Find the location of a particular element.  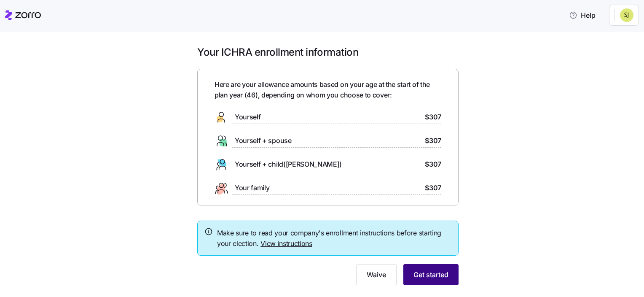

span: Make sure to read your company's enrollment instructions before starting your election. is located at coordinates (334, 238).